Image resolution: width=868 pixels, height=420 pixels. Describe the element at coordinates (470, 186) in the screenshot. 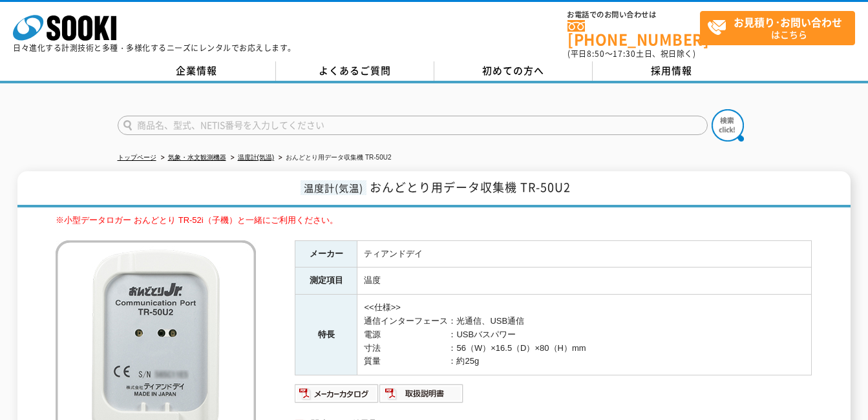

I see `span: おんどとり用データ収集機 TR-50U2` at that location.